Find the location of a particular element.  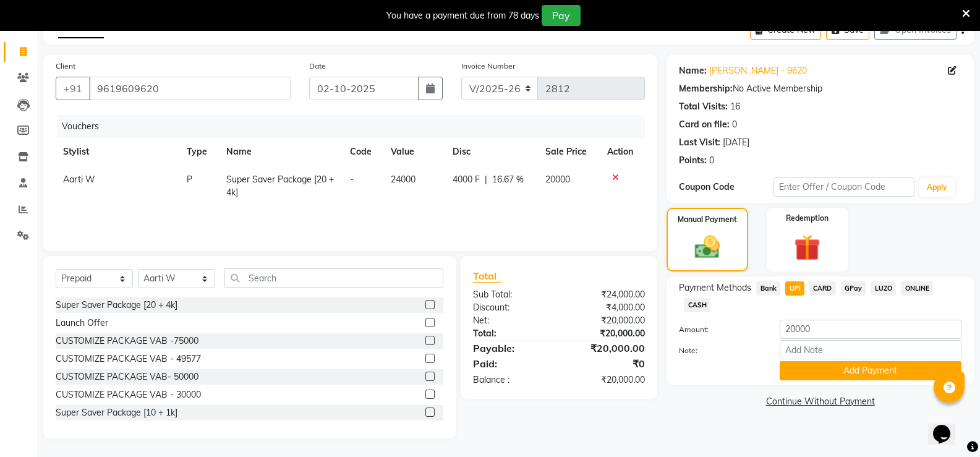

a: Continue Without Payment is located at coordinates (819, 401).